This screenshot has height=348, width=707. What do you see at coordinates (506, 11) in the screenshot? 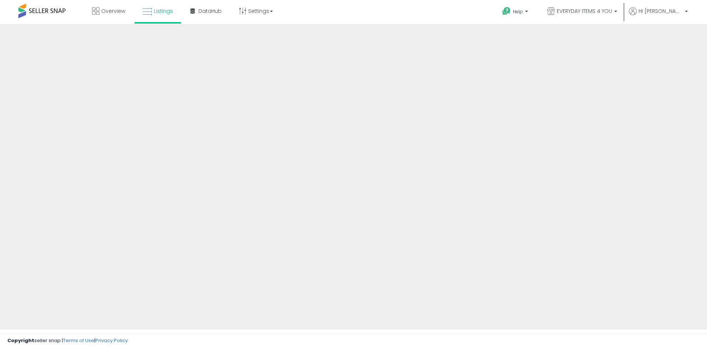
I see `i: Get Help` at bounding box center [506, 11].